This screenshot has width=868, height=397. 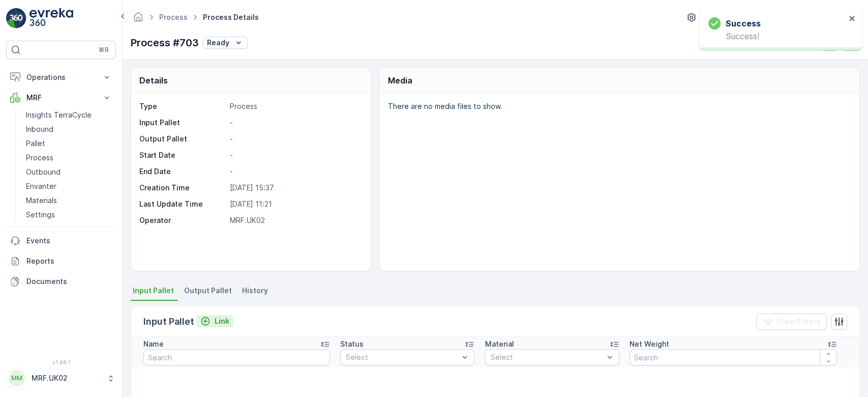 What do you see at coordinates (41, 200) in the screenshot?
I see `p: Materials` at bounding box center [41, 200].